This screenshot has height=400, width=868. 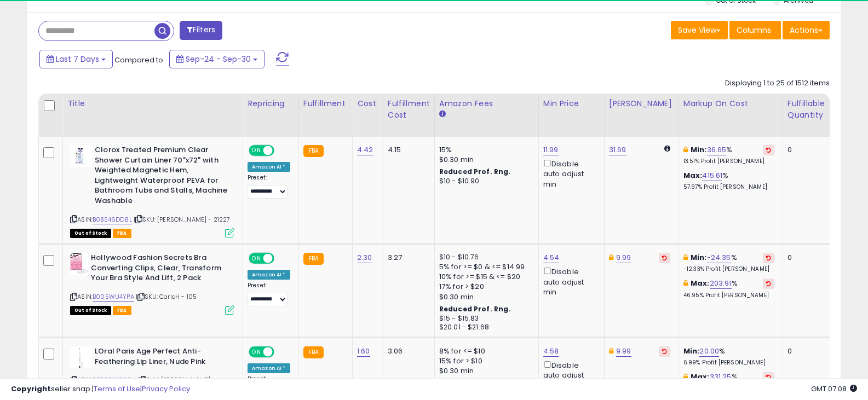 I want to click on button: Filters, so click(x=201, y=30).